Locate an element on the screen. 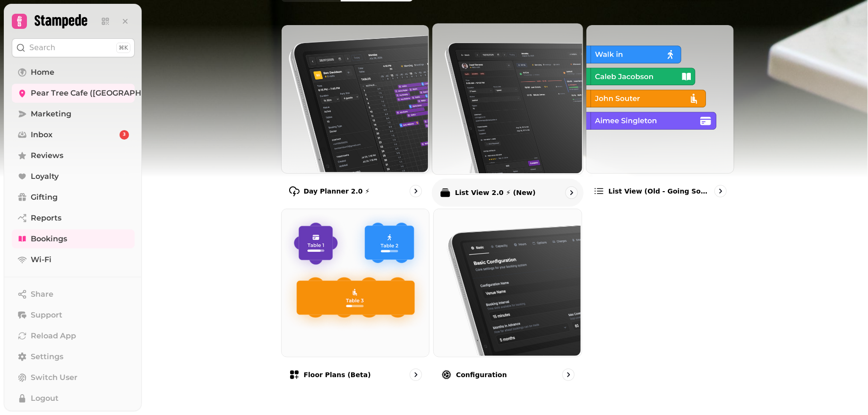 The height and width of the screenshot is (415, 868). span: Logout is located at coordinates (44, 398).